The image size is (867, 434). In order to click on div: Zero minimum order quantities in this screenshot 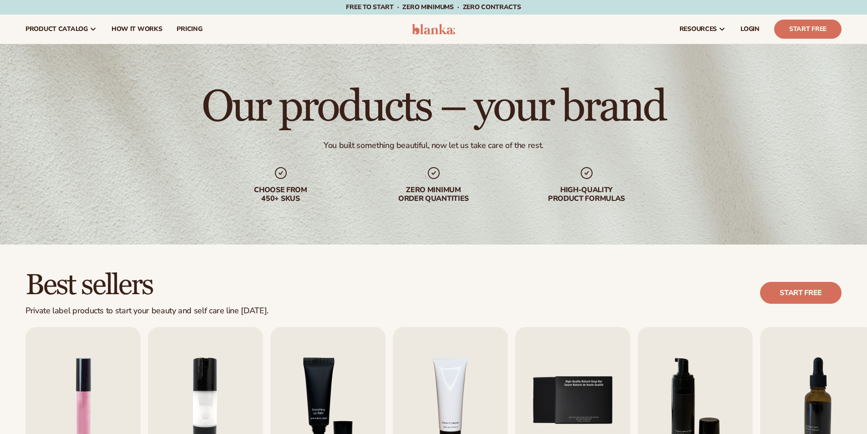, I will do `click(434, 194)`.